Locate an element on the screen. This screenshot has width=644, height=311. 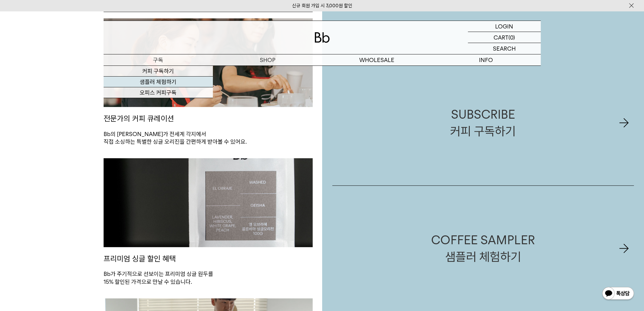
a: 샘플러 체험하기 is located at coordinates (158, 82).